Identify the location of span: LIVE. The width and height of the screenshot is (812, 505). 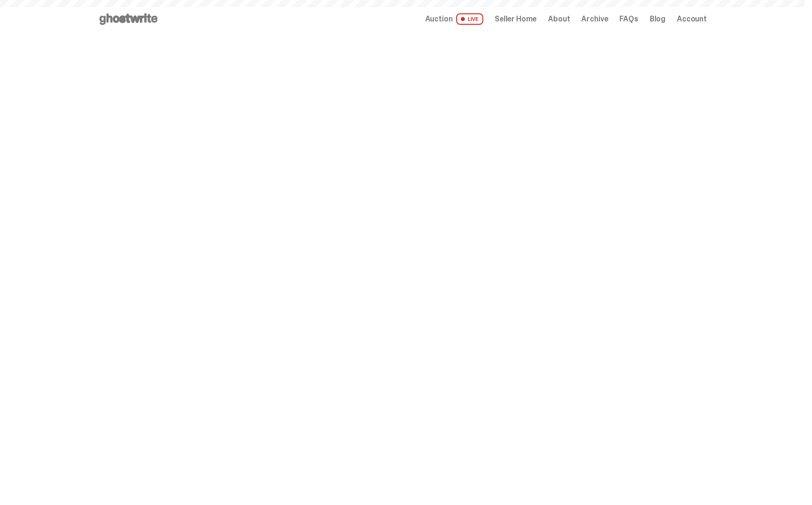
(470, 19).